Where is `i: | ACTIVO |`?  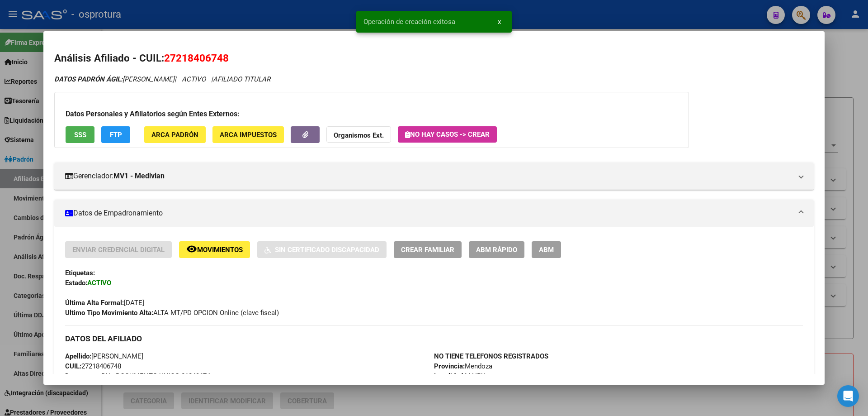 i: | ACTIVO | is located at coordinates (163, 79).